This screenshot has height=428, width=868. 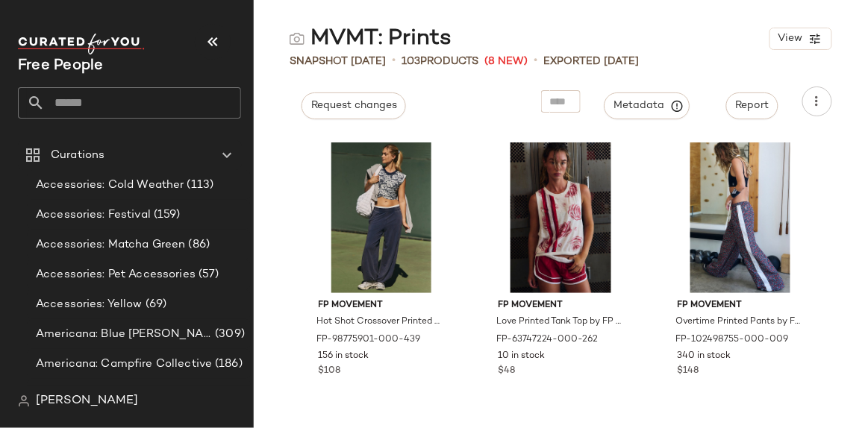 I want to click on span: FP-102498755-000-009, so click(x=732, y=341).